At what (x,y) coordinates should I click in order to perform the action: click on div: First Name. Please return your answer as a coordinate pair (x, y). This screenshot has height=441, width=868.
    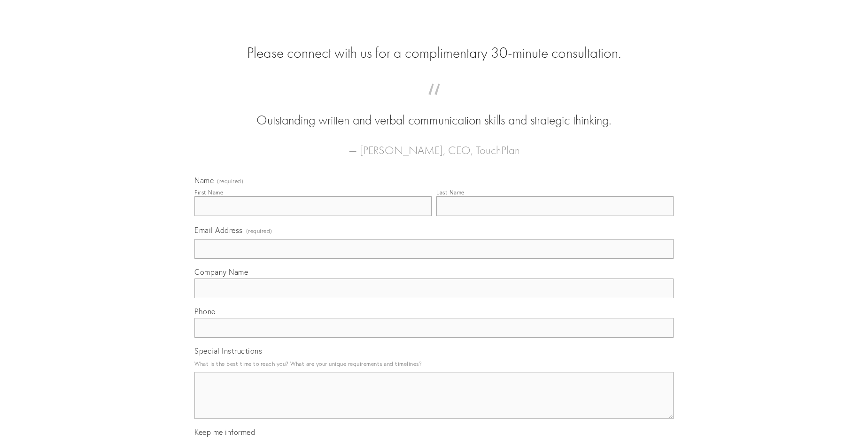
    Looking at the image, I should click on (208, 192).